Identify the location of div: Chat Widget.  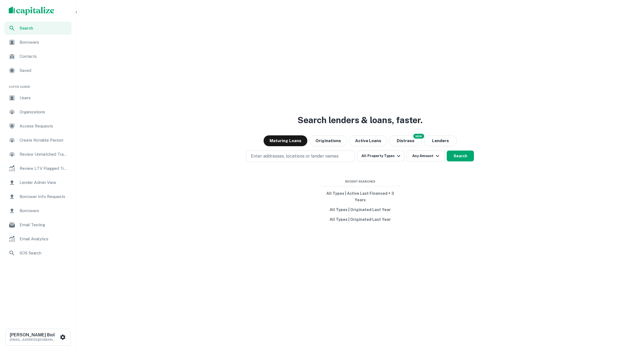
(630, 321).